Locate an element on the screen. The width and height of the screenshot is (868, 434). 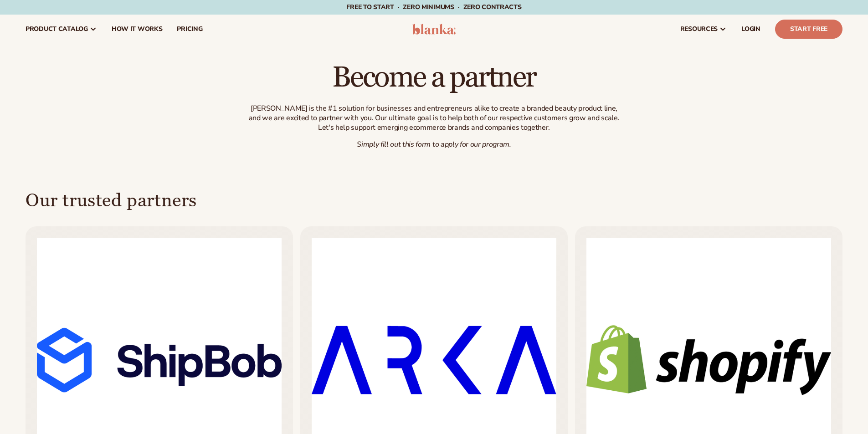
span: resources is located at coordinates (699, 29).